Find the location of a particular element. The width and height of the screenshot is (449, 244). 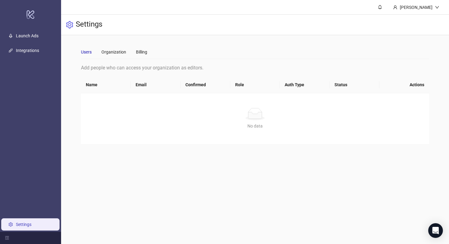

h3: Settings is located at coordinates (89, 25).